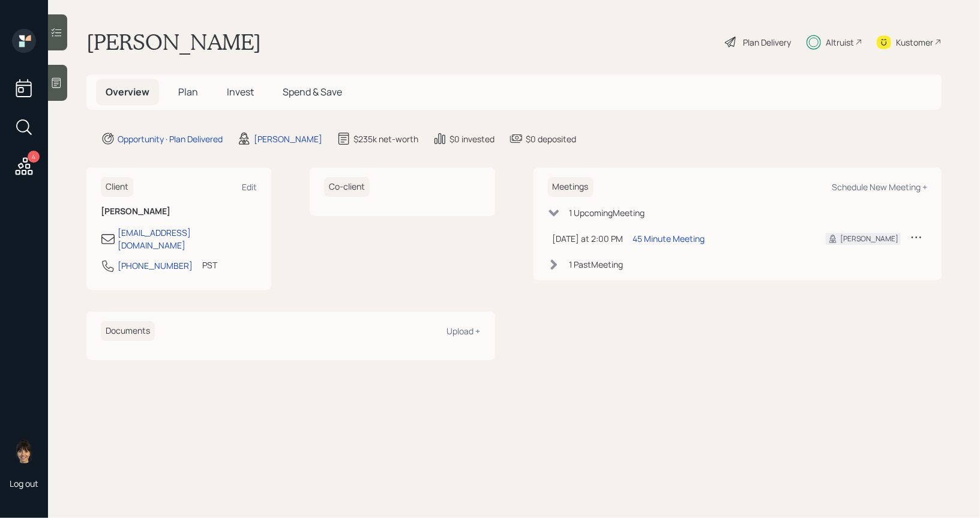 The height and width of the screenshot is (518, 980). Describe the element at coordinates (347, 186) in the screenshot. I see `h6: Co-client` at that location.